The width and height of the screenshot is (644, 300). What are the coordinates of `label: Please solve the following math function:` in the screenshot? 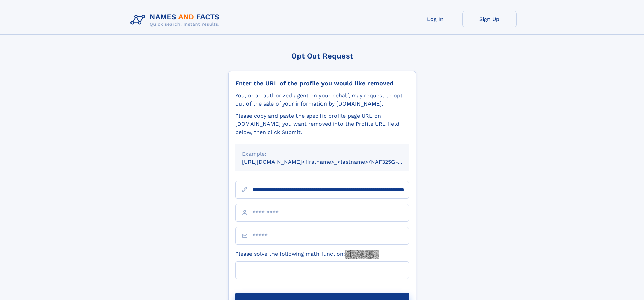 It's located at (307, 254).